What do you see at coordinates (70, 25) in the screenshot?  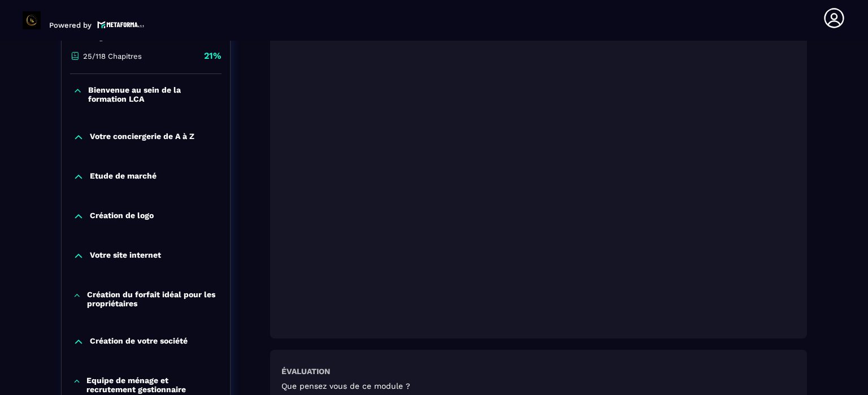 I see `p: Powered by` at bounding box center [70, 25].